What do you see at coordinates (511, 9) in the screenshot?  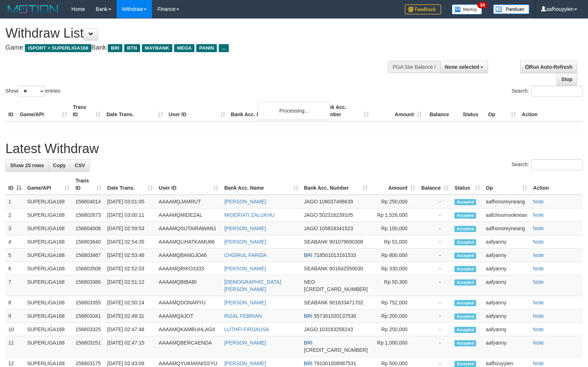 I see `img: panduan.png` at bounding box center [511, 9].